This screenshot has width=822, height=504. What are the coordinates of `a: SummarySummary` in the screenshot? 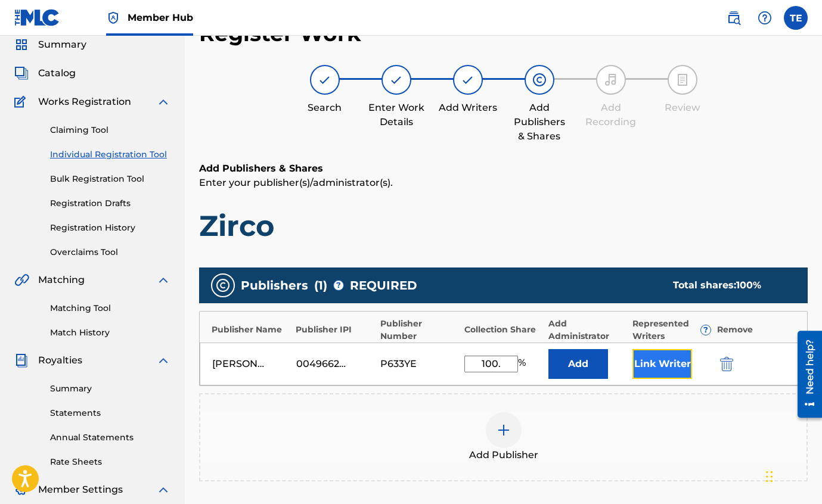 It's located at (50, 44).